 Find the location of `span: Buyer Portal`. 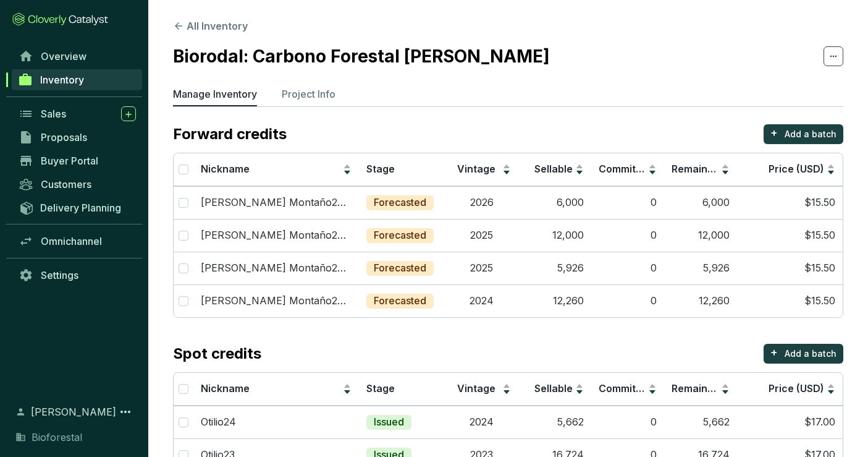

span: Buyer Portal is located at coordinates (69, 161).